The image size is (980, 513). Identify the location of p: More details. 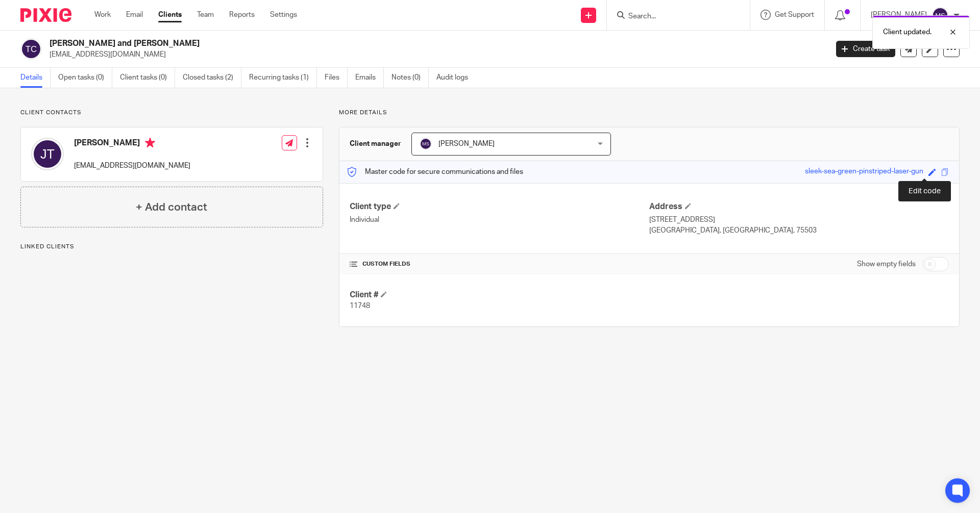
(649, 113).